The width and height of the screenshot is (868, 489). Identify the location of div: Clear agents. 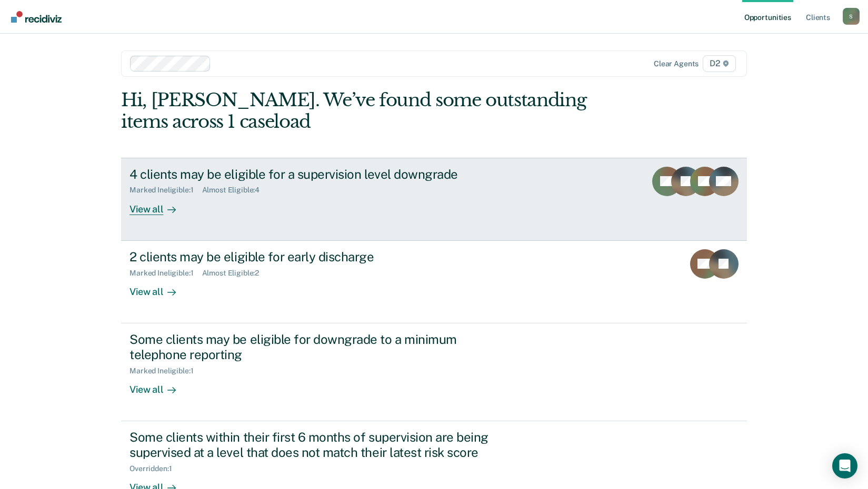
(675, 64).